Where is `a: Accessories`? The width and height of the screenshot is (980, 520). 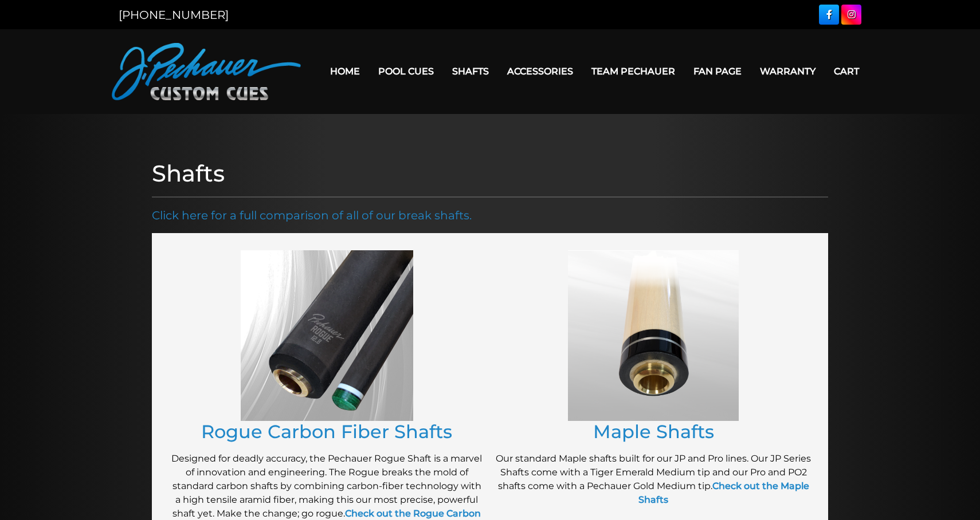 a: Accessories is located at coordinates (540, 71).